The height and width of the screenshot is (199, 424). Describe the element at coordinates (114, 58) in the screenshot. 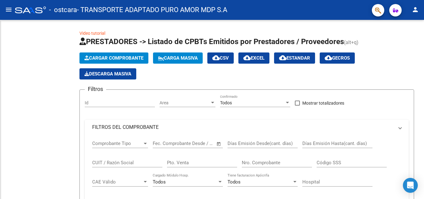

I see `button: Cargar Comprobante` at that location.